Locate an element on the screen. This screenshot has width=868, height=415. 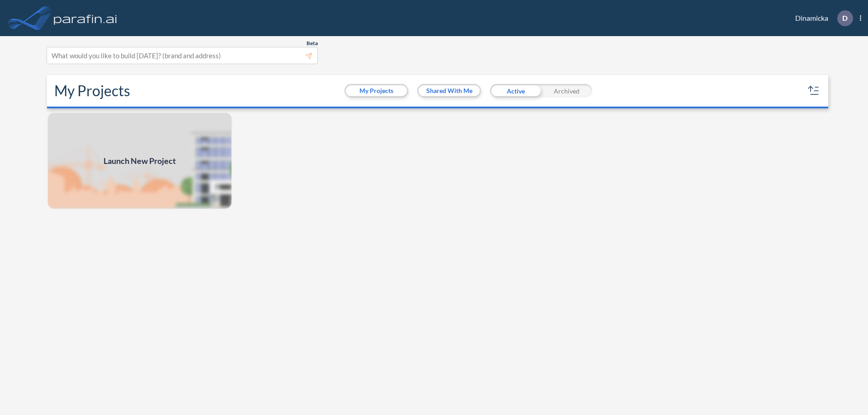
a: Launch New Project is located at coordinates (139, 161).